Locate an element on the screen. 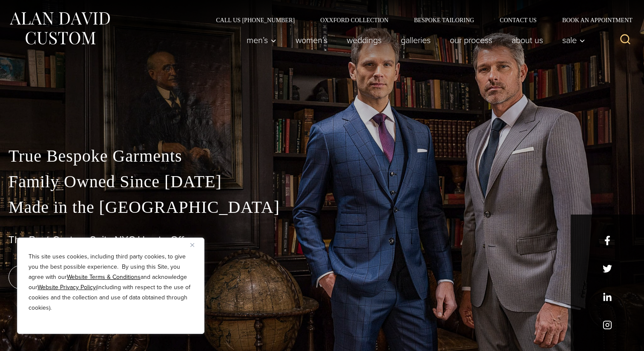 This screenshot has width=644, height=351. span: Men’s is located at coordinates (262, 40).